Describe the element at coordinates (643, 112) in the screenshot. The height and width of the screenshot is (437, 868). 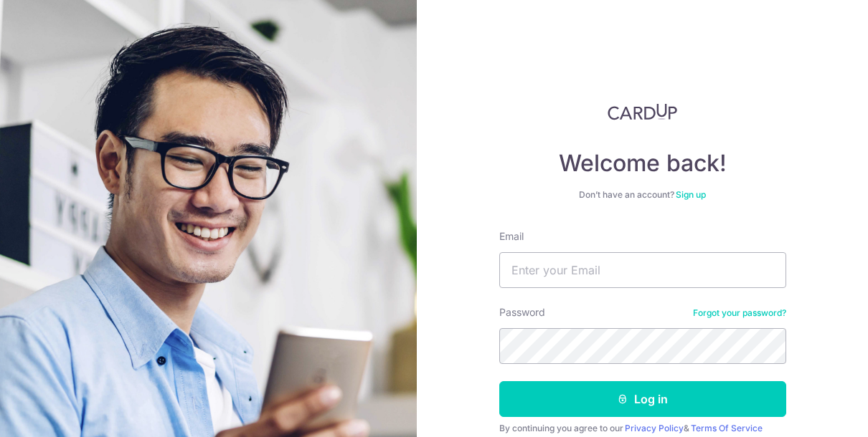
I see `img: CardUp Logo` at that location.